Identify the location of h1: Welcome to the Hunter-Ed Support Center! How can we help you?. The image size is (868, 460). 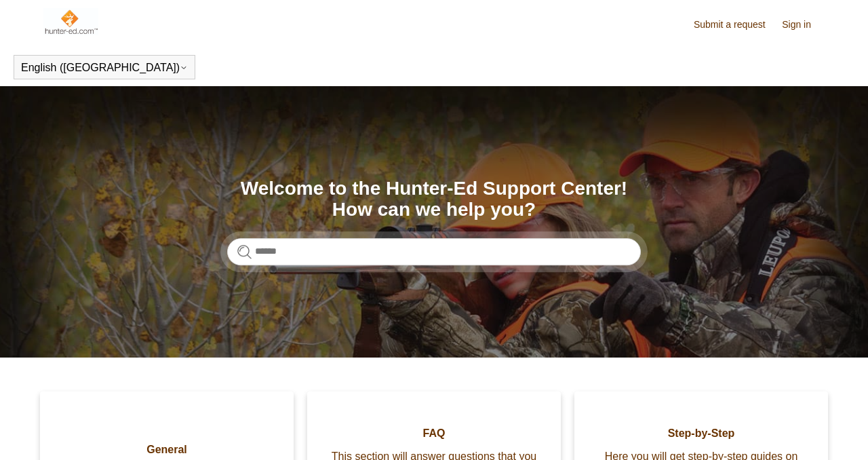
(434, 199).